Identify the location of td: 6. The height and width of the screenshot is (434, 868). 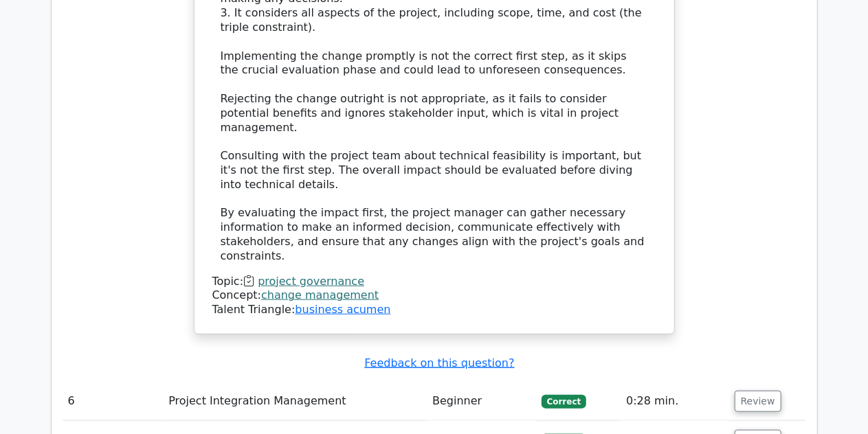
(113, 401).